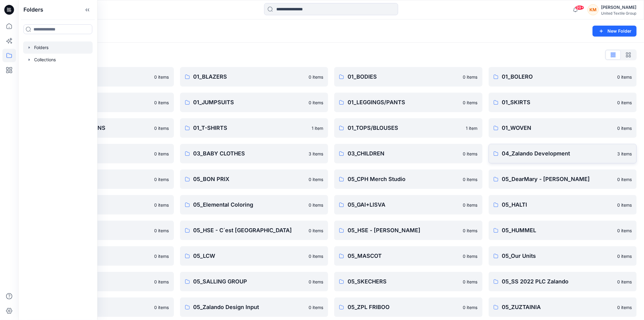 The image size is (644, 320). Describe the element at coordinates (100, 128) in the screenshot. I see `a: 01_SWEATS/CARDIGANS0 items` at that location.